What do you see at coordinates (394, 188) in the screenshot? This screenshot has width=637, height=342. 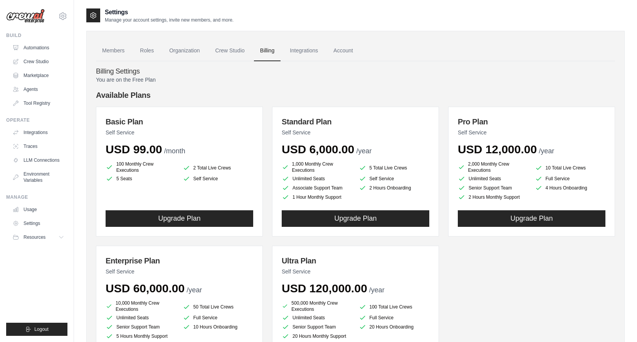 I see `li: 2 Hours Onboarding` at bounding box center [394, 188].